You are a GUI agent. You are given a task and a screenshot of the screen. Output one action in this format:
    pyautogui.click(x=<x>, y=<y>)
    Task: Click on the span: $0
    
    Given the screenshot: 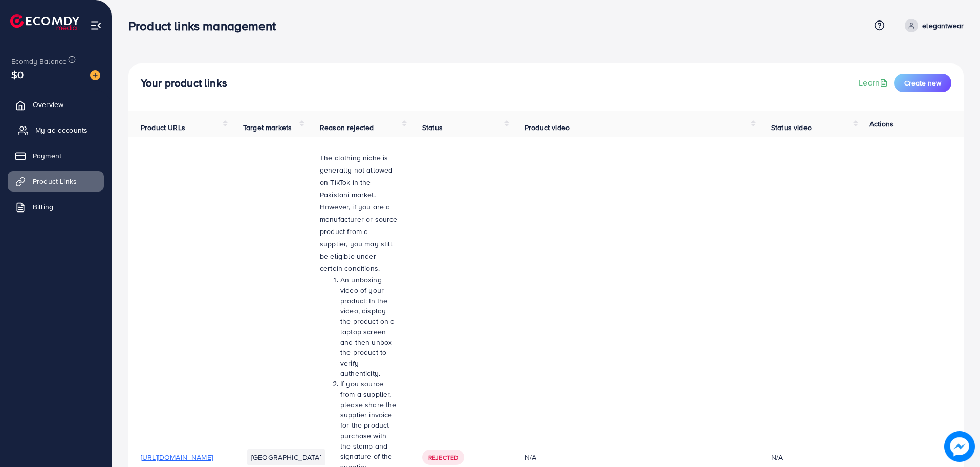 What is the action you would take?
    pyautogui.click(x=17, y=74)
    